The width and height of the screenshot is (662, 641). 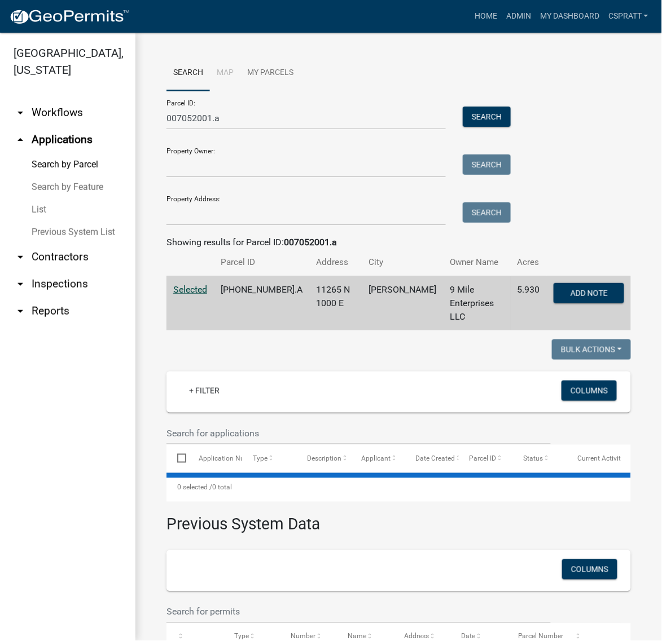 What do you see at coordinates (483, 459) in the screenshot?
I see `span: Parcel ID` at bounding box center [483, 459].